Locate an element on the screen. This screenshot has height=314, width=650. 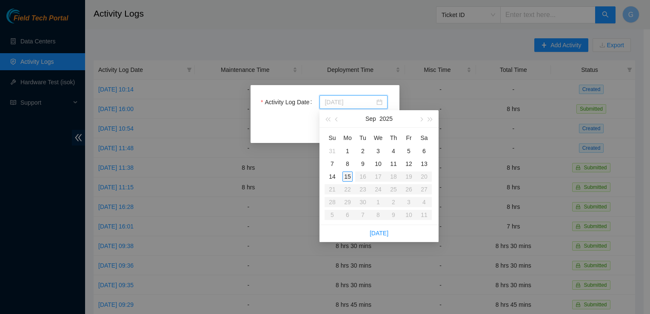
td: 2025-09-15 is located at coordinates (348, 177).